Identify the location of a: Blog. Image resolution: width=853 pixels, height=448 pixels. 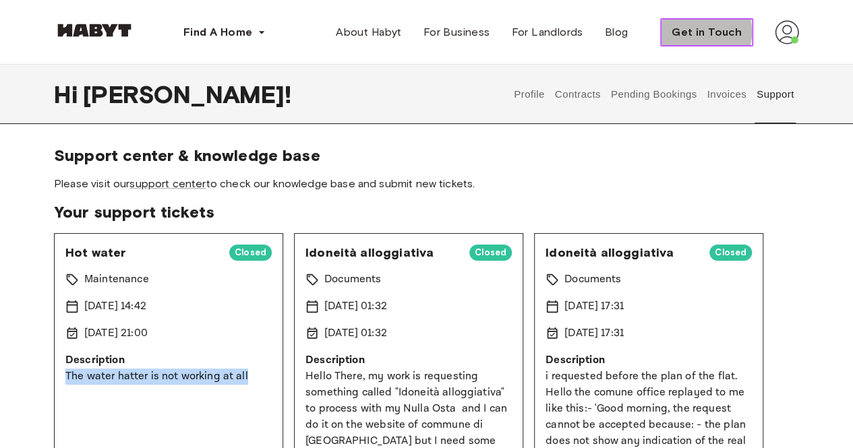
(616, 32).